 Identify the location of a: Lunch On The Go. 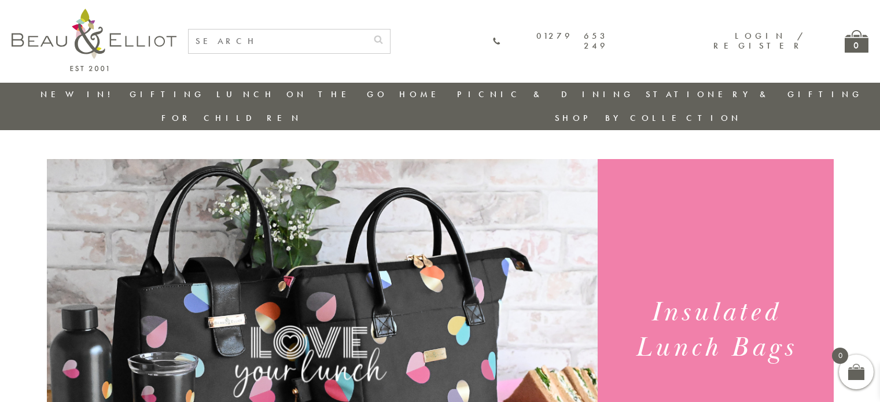
(302, 94).